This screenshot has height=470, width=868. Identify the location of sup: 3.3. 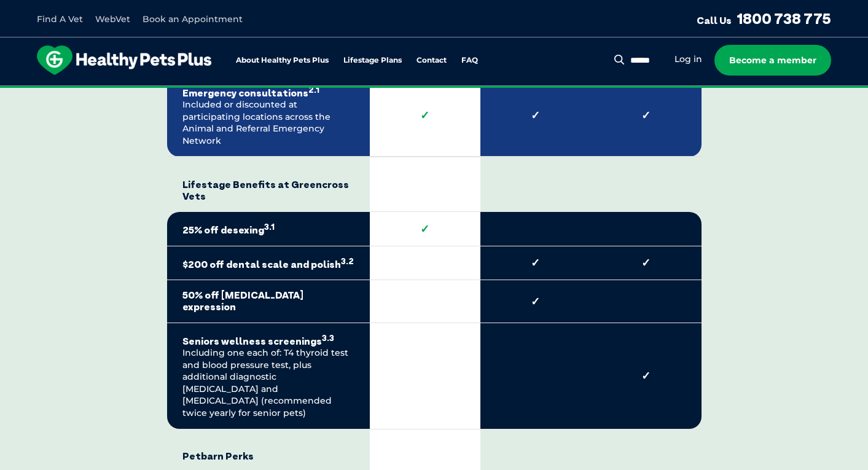
(328, 338).